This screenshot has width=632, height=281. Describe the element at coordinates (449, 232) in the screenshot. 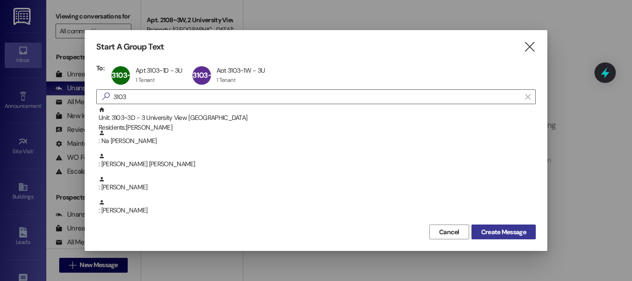

I see `button: Cancel` at that location.